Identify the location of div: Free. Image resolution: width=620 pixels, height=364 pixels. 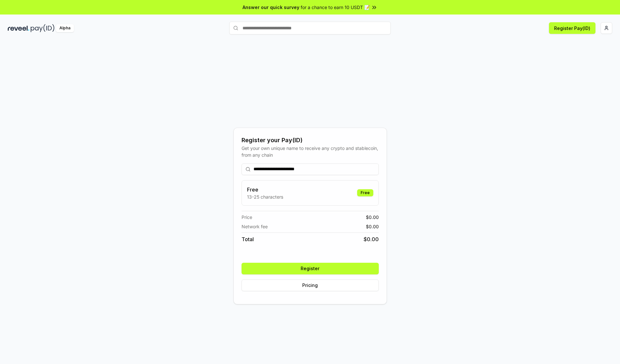
(365, 193).